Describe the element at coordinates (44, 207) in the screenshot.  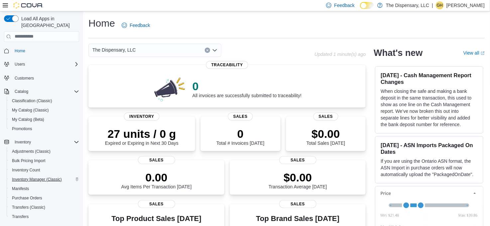
I see `button: Transfers (Classic)` at that location.